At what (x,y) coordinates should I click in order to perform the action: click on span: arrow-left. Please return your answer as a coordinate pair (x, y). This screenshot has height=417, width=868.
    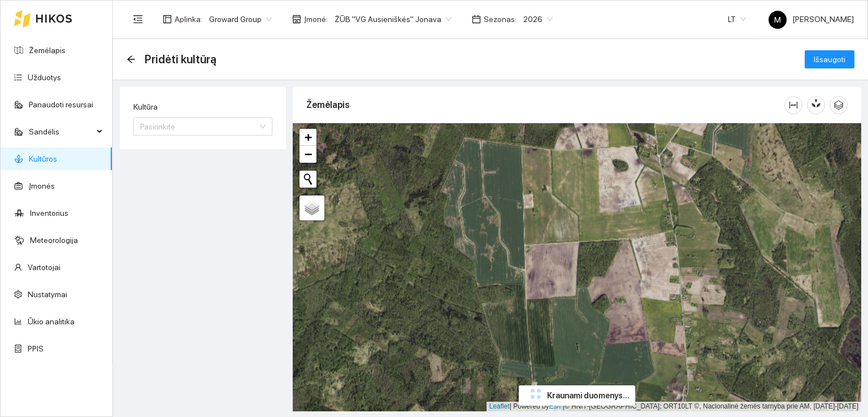
    Looking at the image, I should click on (131, 59).